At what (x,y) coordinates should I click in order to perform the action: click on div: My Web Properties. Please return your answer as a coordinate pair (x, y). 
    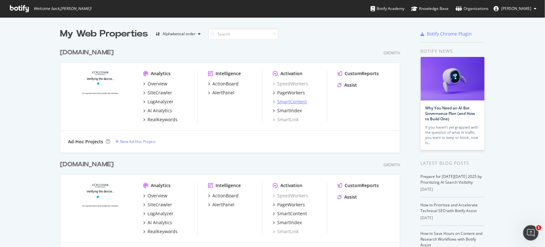
    Looking at the image, I should click on (104, 34).